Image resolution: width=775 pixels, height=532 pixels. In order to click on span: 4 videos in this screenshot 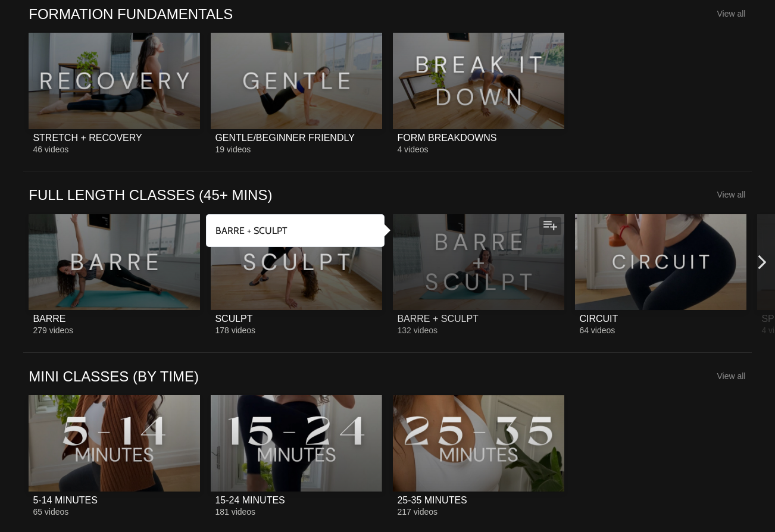, I will do `click(412, 149)`.